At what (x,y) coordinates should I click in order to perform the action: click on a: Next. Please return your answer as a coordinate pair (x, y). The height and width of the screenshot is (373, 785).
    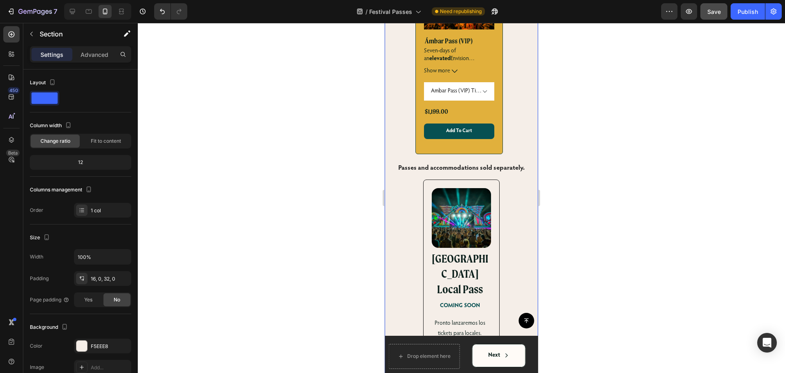
    Looking at the image, I should click on (114, 333).